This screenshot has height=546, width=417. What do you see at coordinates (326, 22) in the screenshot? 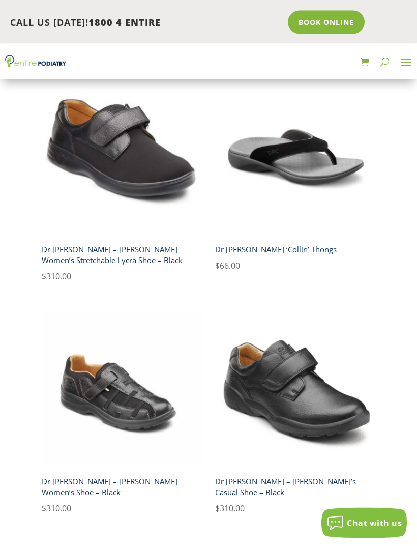
I see `a: Book Online` at bounding box center [326, 22].